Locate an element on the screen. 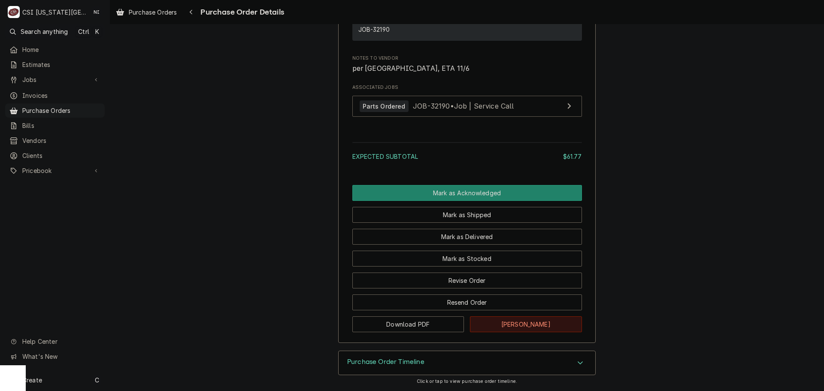 The width and height of the screenshot is (824, 391). span: Clients is located at coordinates (61, 155).